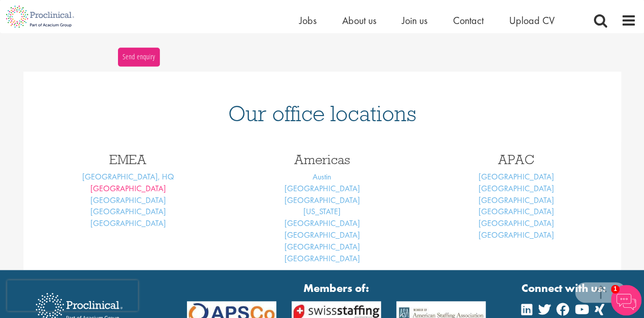 Image resolution: width=644 pixels, height=318 pixels. I want to click on h3: Americas, so click(322, 159).